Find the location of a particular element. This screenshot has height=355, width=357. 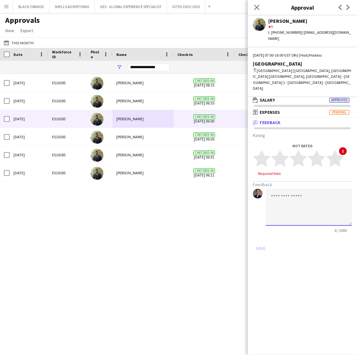

span: View is located at coordinates (10, 31).